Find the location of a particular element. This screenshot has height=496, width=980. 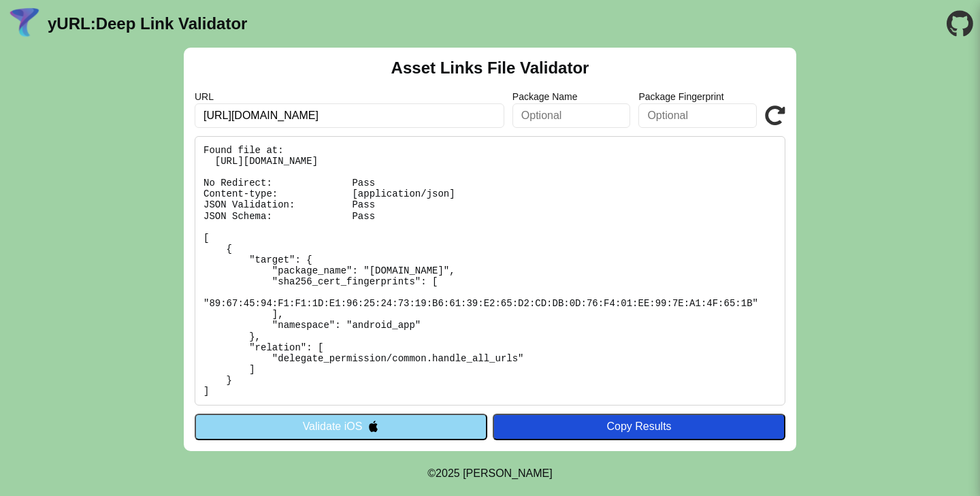

img: appleIcon.svg is located at coordinates (373, 426).